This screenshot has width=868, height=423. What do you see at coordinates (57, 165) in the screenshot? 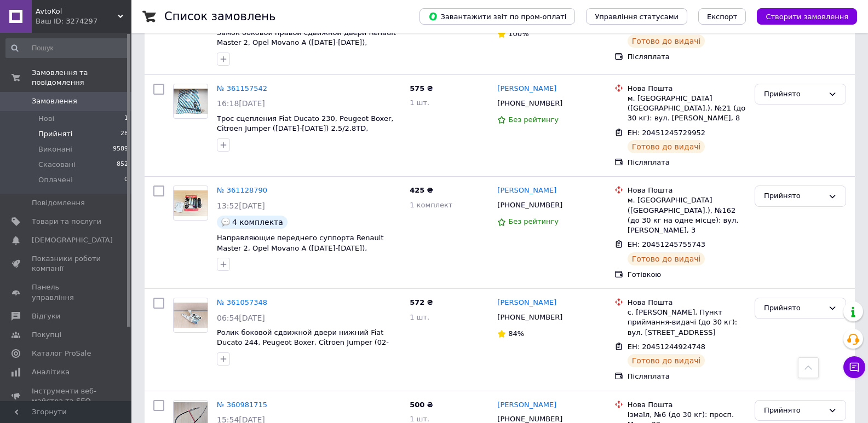
I see `span: Скасовані` at bounding box center [57, 165].